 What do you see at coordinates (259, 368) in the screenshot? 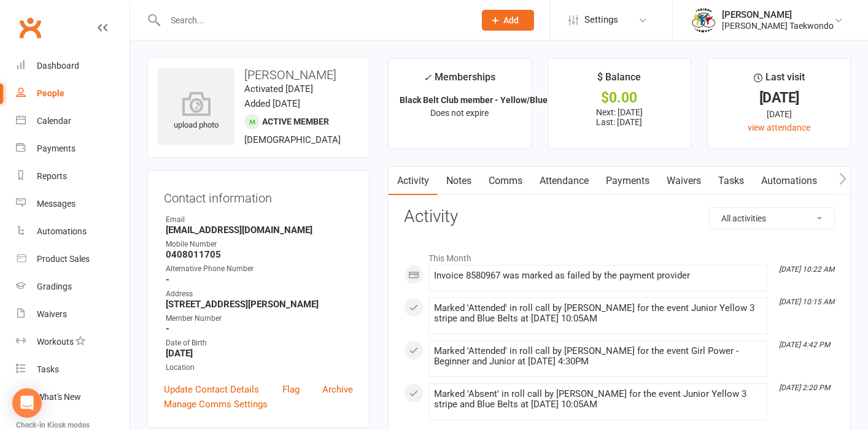
I see `div: Location` at bounding box center [259, 368].